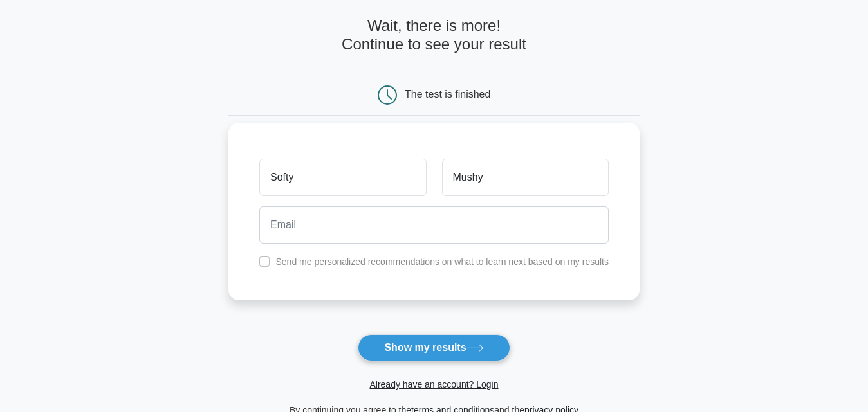  Describe the element at coordinates (342, 177) in the screenshot. I see `input: First name` at that location.